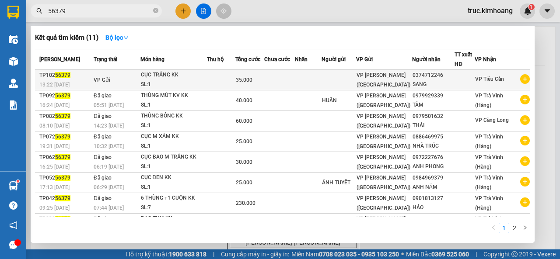 This screenshot has width=560, height=259. What do you see at coordinates (105, 59) in the screenshot?
I see `span: Trạng thái` at bounding box center [105, 59].